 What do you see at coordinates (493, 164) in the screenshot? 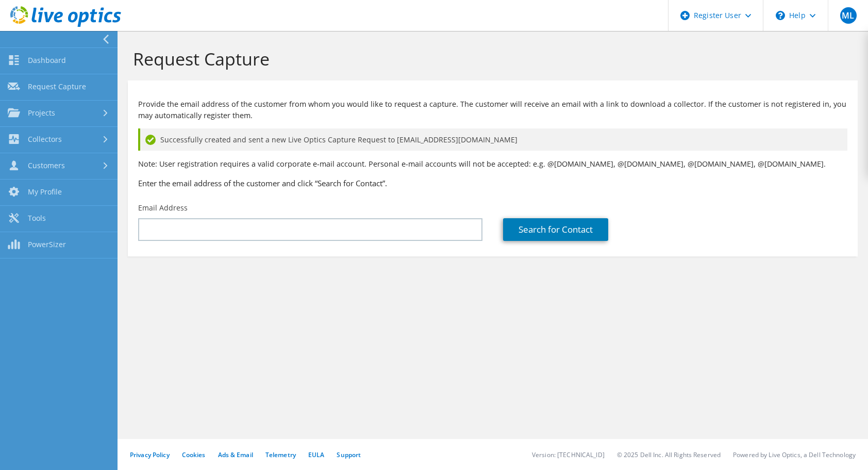
I see `p: Note: User registration requires a valid corporate e-mail account. Personal e-mail accounts will ...` at bounding box center [493, 164].